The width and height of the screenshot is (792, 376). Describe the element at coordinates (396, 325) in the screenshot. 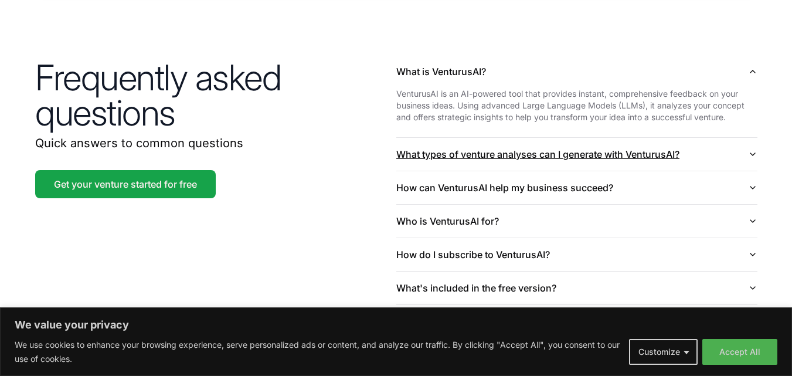

I see `p: We value your privacy` at that location.